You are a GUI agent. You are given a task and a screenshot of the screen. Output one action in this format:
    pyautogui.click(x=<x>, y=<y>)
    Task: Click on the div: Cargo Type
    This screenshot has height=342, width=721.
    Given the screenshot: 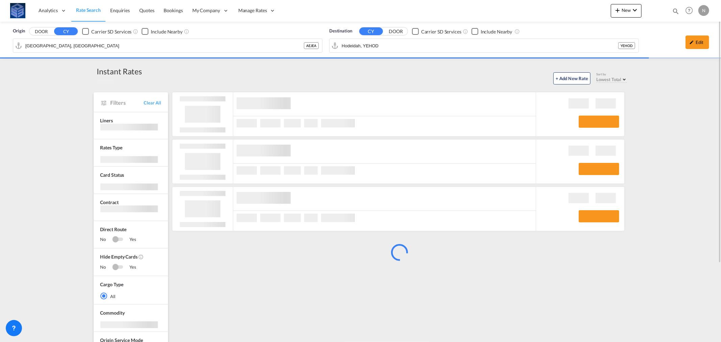 What is the action you would take?
    pyautogui.click(x=112, y=285)
    